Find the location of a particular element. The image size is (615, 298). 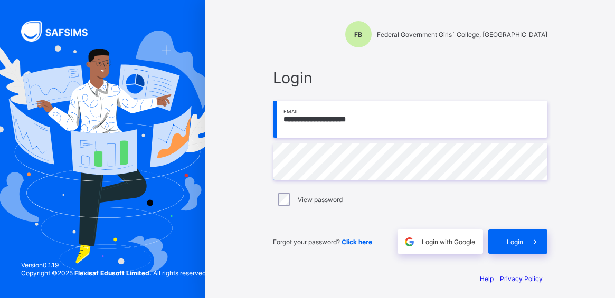

strong: Flexisaf Edusoft Limited. is located at coordinates (113, 273).